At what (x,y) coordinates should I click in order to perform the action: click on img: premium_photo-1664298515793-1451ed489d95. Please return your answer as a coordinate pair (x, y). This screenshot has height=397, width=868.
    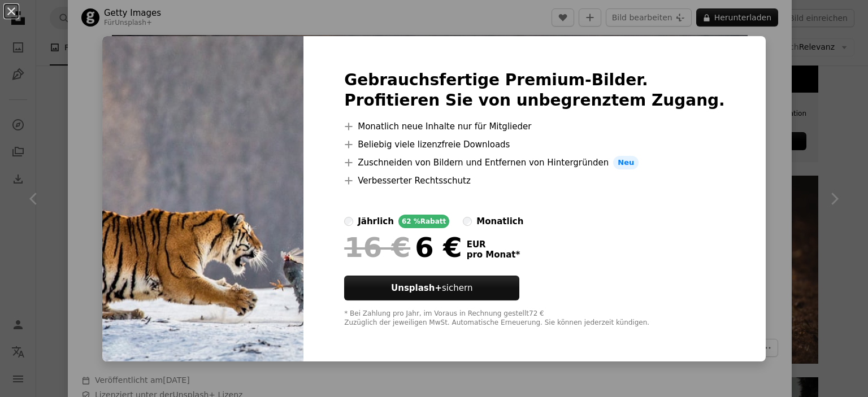
    Looking at the image, I should click on (203, 198).